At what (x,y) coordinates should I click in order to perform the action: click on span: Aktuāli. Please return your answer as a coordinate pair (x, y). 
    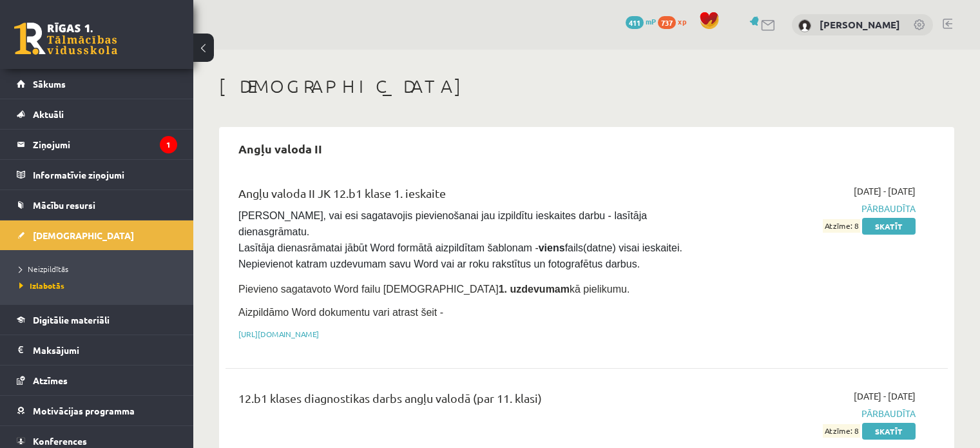
    Looking at the image, I should click on (48, 114).